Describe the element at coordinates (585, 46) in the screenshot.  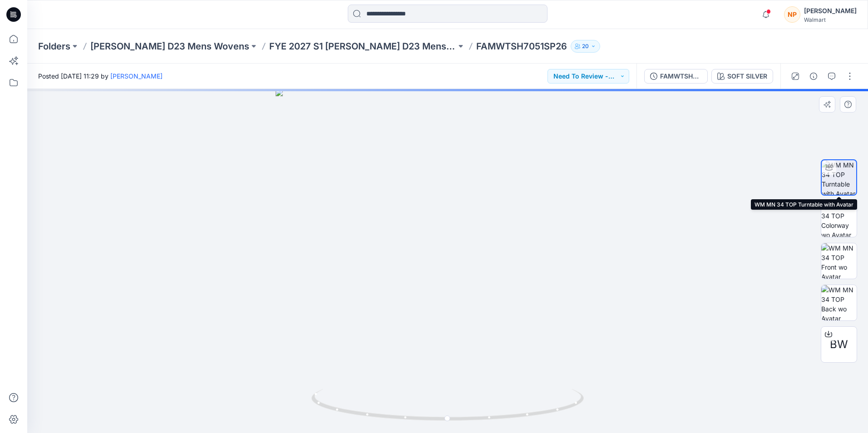
I see `p: 20` at that location.